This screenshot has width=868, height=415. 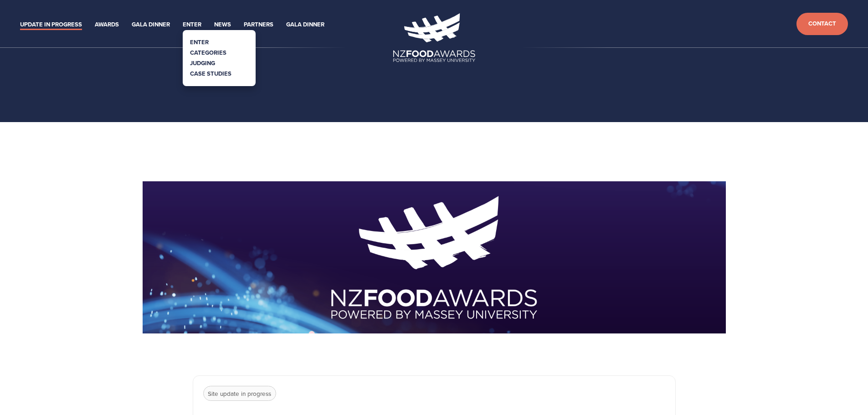 What do you see at coordinates (222, 24) in the screenshot?
I see `a: News` at bounding box center [222, 24].